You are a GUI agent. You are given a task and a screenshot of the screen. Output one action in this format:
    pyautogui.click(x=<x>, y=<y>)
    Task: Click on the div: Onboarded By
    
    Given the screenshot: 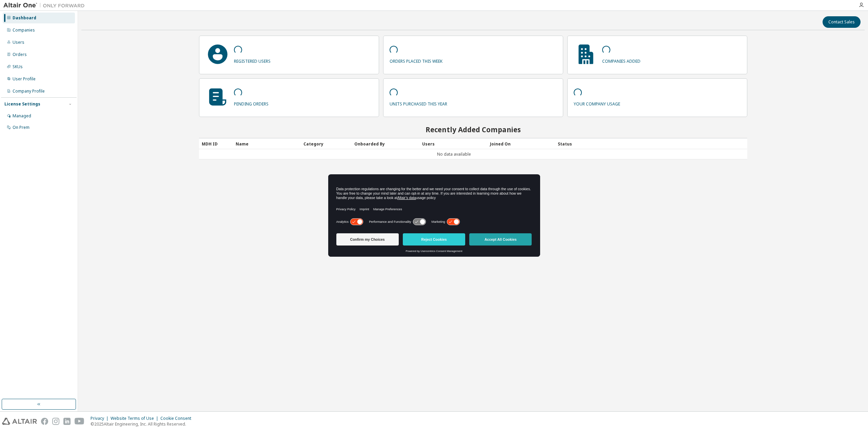 What is the action you would take?
    pyautogui.click(x=385, y=144)
    